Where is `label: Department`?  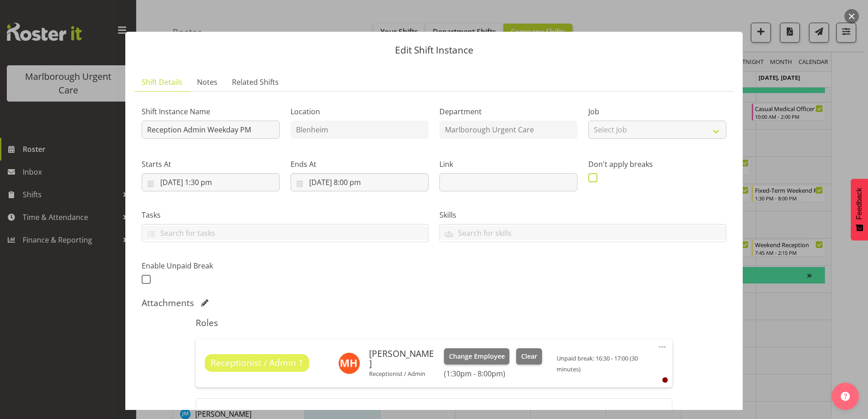 label: Department is located at coordinates (508, 111).